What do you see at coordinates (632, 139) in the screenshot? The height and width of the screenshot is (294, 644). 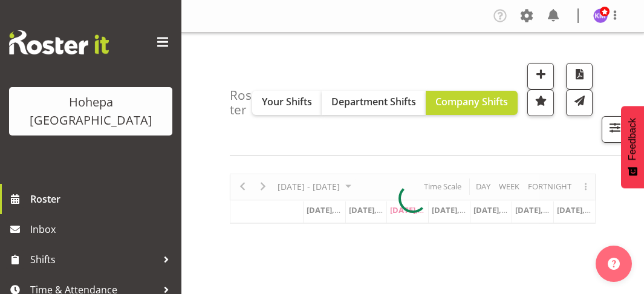 I see `span: Feedback` at bounding box center [632, 139].